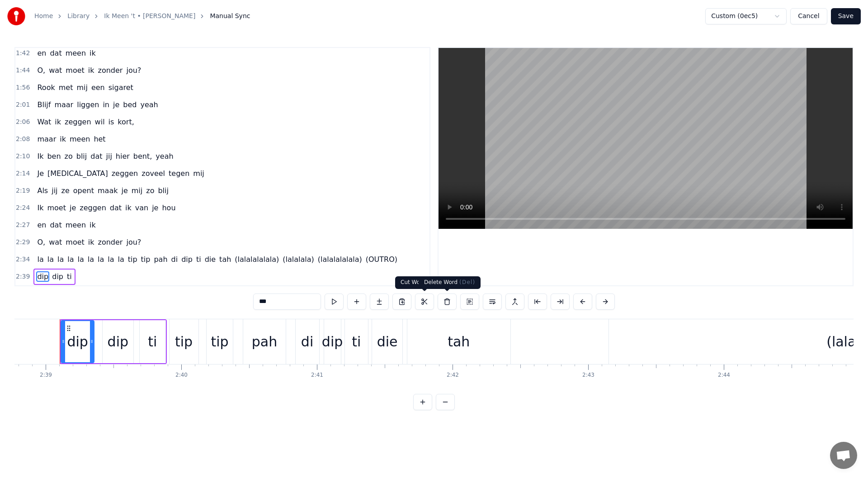 This screenshot has height=478, width=868. I want to click on span: tah, so click(225, 259).